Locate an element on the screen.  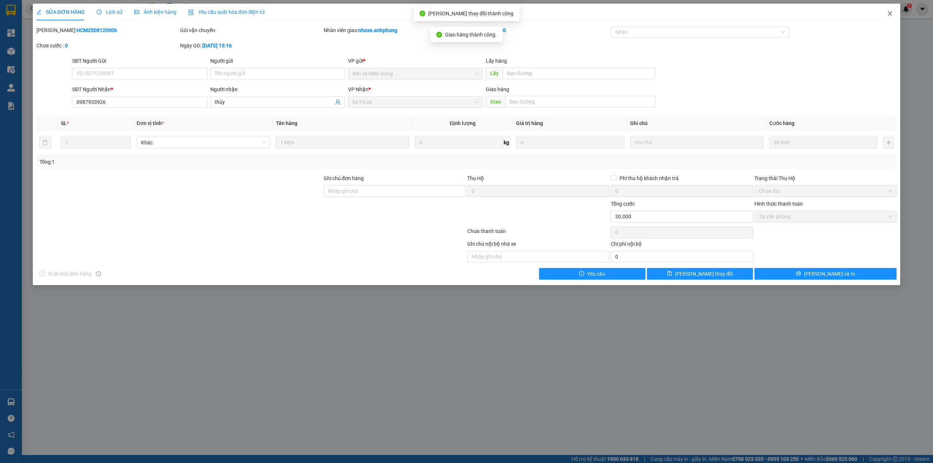
div: Tổng: 1 is located at coordinates (199, 162).